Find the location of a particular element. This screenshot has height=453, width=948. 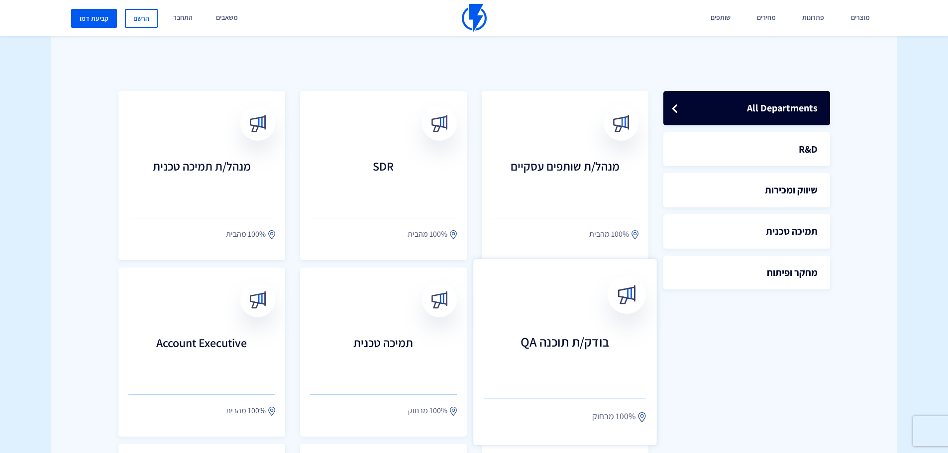

h3: SDR is located at coordinates (383, 180).